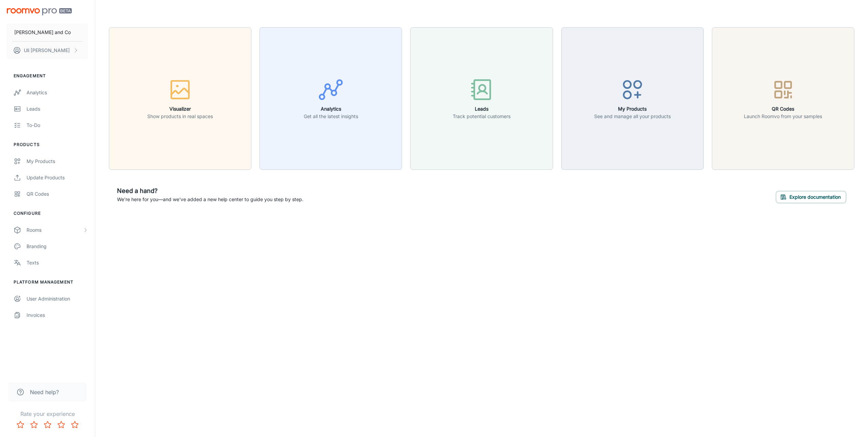  Describe the element at coordinates (783, 109) in the screenshot. I see `h6: QR Codes` at that location.